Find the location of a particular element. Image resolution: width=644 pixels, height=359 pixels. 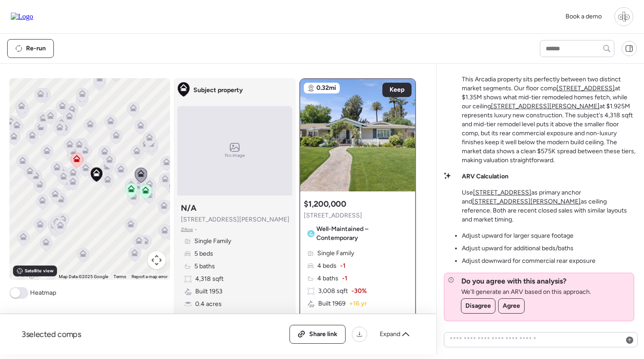

a: Open this area in Google Maps (opens a new window) is located at coordinates (27, 274).